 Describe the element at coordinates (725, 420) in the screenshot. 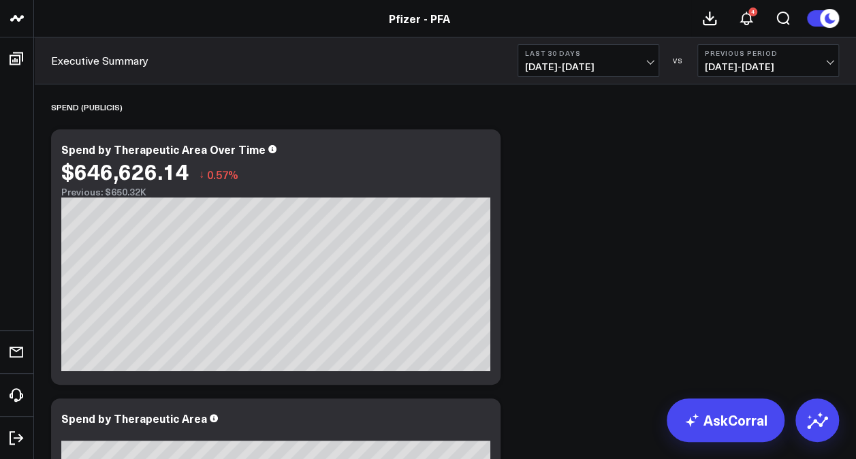

I see `a: AskCorral` at that location.